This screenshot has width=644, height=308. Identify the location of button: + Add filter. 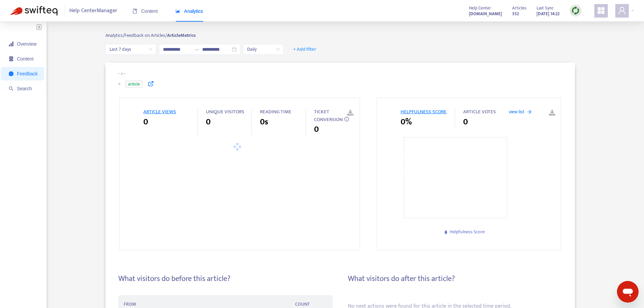
(305, 49).